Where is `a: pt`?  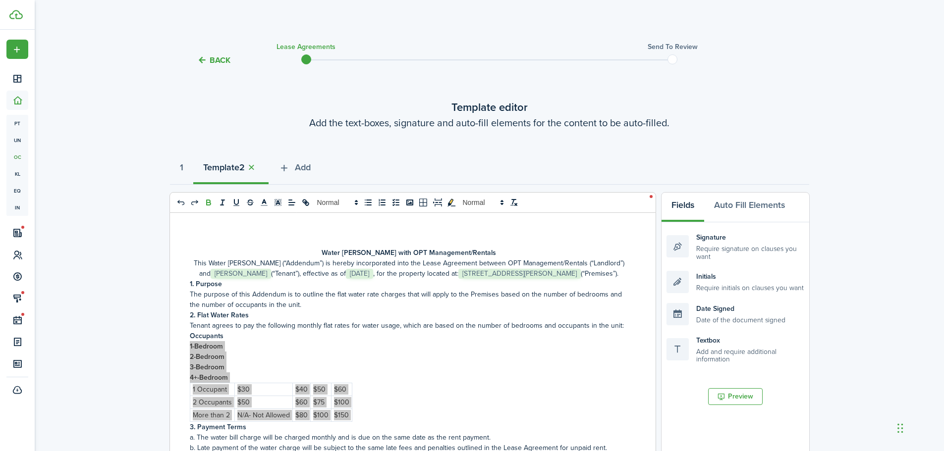
a: pt is located at coordinates (17, 123).